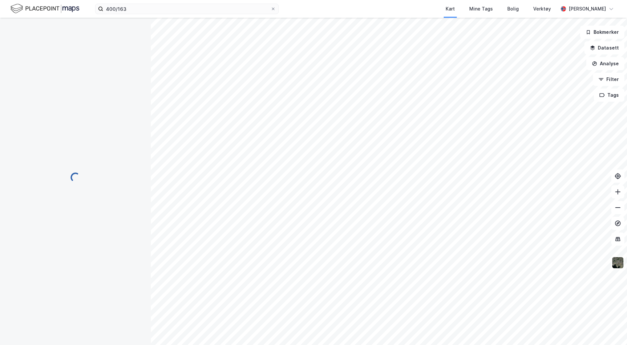  What do you see at coordinates (513, 9) in the screenshot?
I see `div: Bolig` at bounding box center [513, 9].